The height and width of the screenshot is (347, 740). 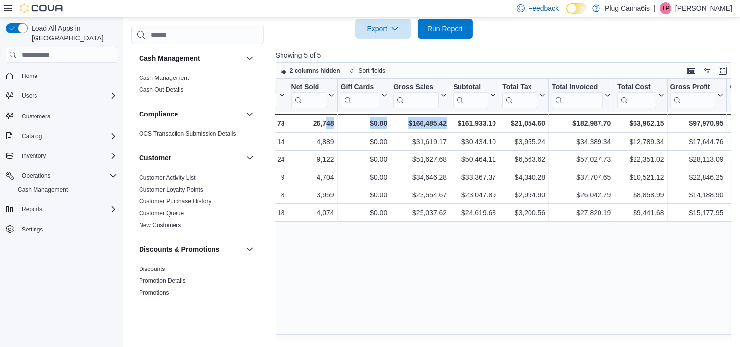 I want to click on a: New Customers, so click(x=160, y=225).